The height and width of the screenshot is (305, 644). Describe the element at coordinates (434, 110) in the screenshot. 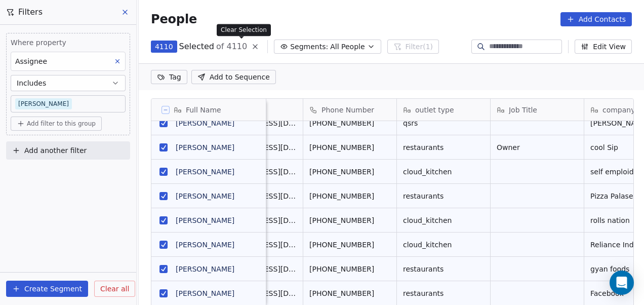

I see `span: outlet type` at that location.